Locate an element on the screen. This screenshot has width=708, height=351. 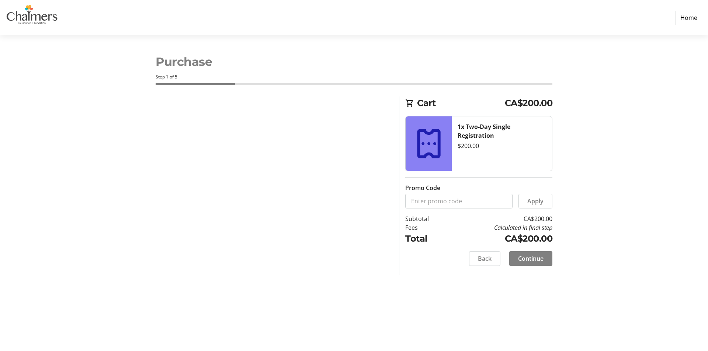
span: Apply is located at coordinates (535, 201).